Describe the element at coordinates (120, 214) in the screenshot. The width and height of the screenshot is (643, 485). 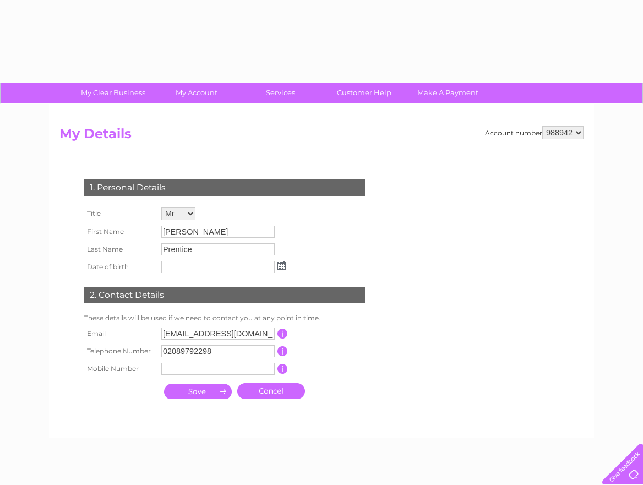
I see `th: Title` at that location.